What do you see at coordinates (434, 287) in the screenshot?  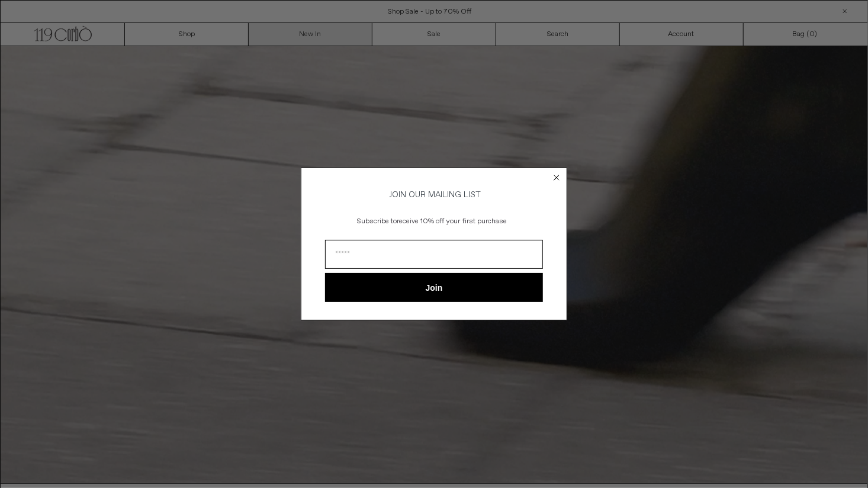 I see `button: Join` at bounding box center [434, 287].